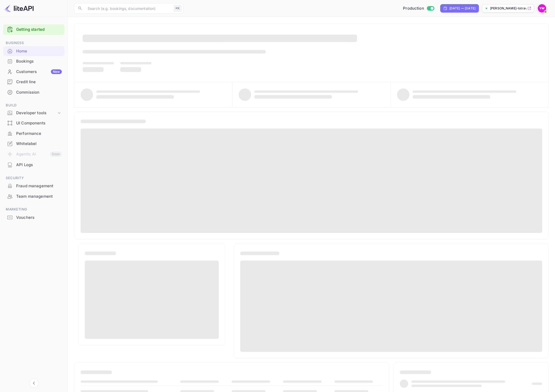 The height and width of the screenshot is (392, 555). I want to click on a: Getting started, so click(39, 29).